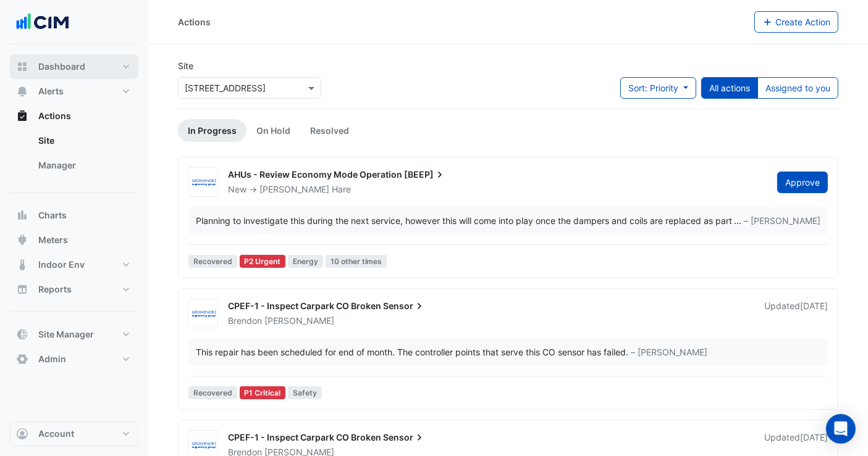 Image resolution: width=868 pixels, height=456 pixels. I want to click on span: Approve, so click(803, 182).